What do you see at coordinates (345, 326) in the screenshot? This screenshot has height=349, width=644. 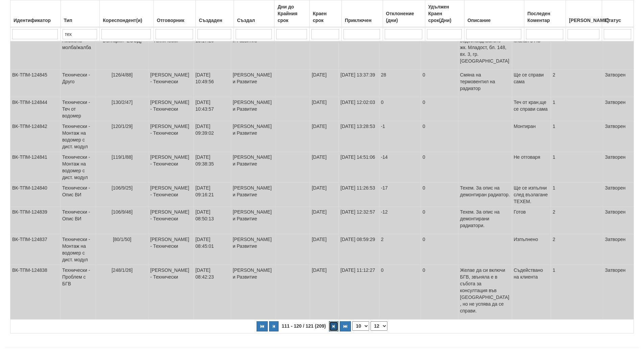 I see `button: Последна страница` at bounding box center [345, 326].